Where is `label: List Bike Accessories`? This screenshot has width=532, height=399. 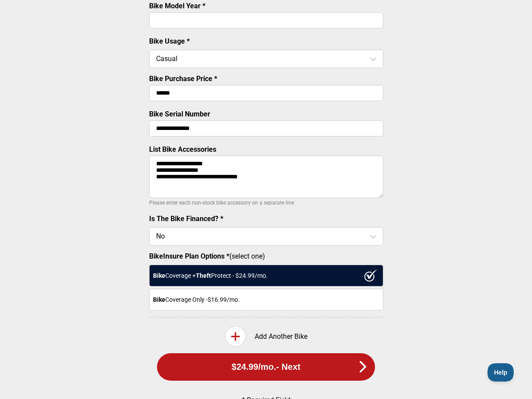 label: List Bike Accessories is located at coordinates (182, 149).